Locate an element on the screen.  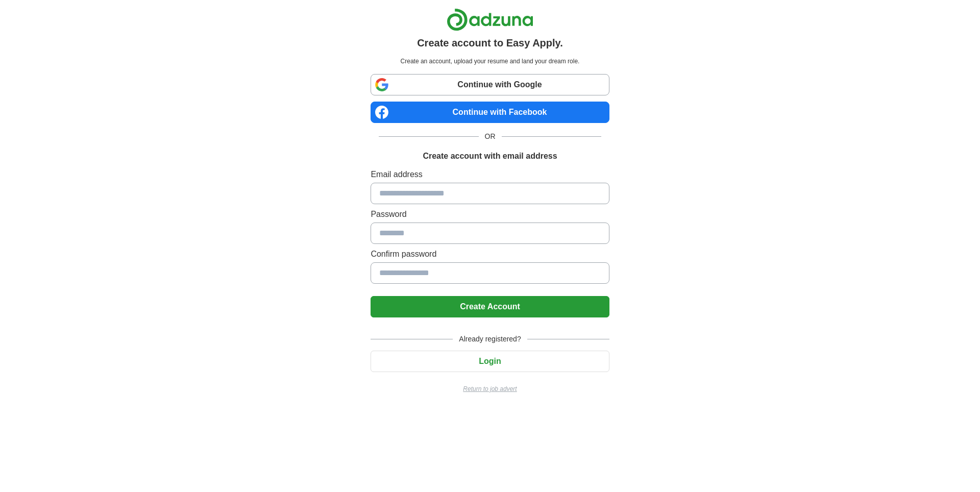
span: OR is located at coordinates (490, 136).